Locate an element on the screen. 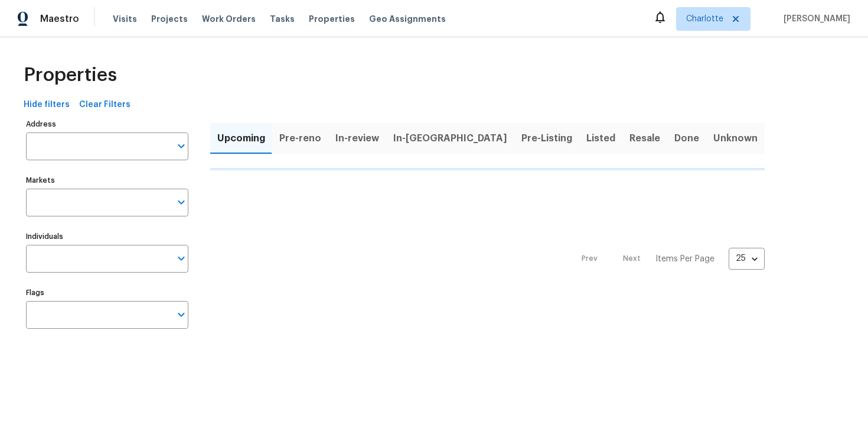 This screenshot has width=868, height=424. span: Geo Assignments is located at coordinates (407, 19).